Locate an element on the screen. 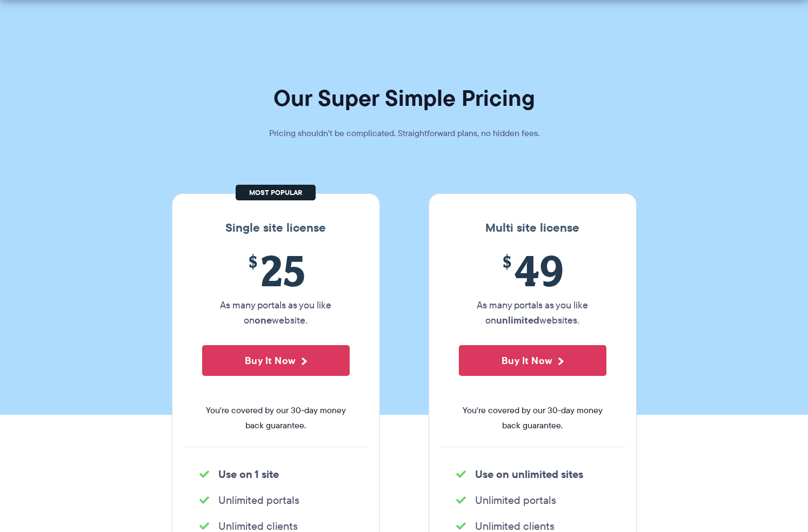 This screenshot has height=532, width=808. p: Pricing shouldn't be complicated. Straightforward plans, no hidden fees. is located at coordinates (404, 133).